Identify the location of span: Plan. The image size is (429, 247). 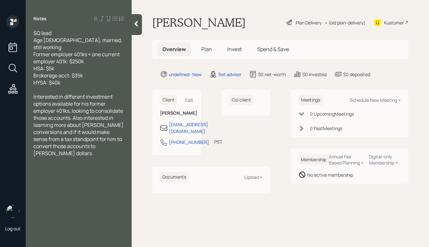
(207, 49).